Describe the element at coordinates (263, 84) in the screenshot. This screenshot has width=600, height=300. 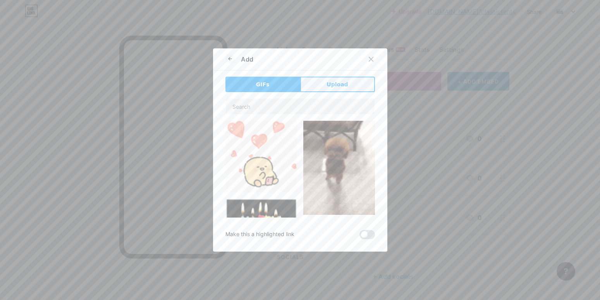
I see `button: GIFs` at that location.